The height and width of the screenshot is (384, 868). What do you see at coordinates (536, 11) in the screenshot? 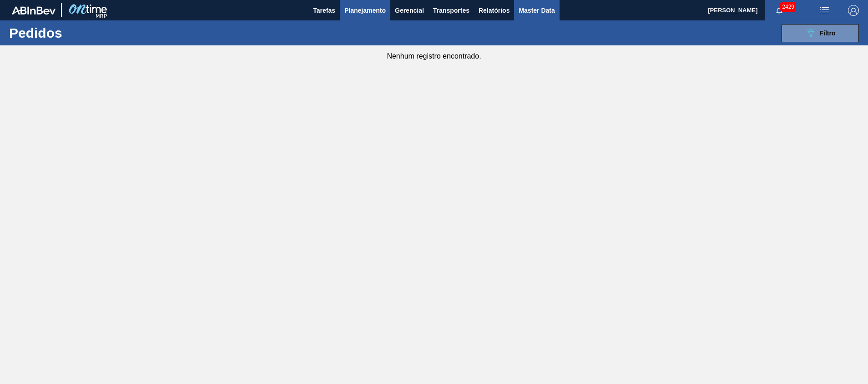
I see `span: Master Data` at bounding box center [536, 11].